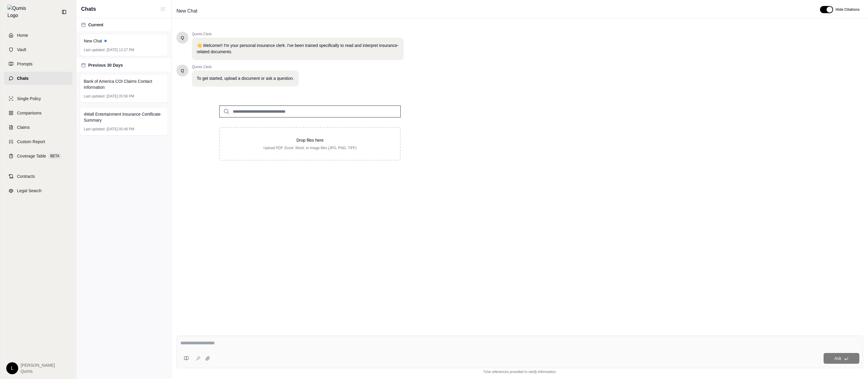  I want to click on p: Drop files here, so click(311, 140).